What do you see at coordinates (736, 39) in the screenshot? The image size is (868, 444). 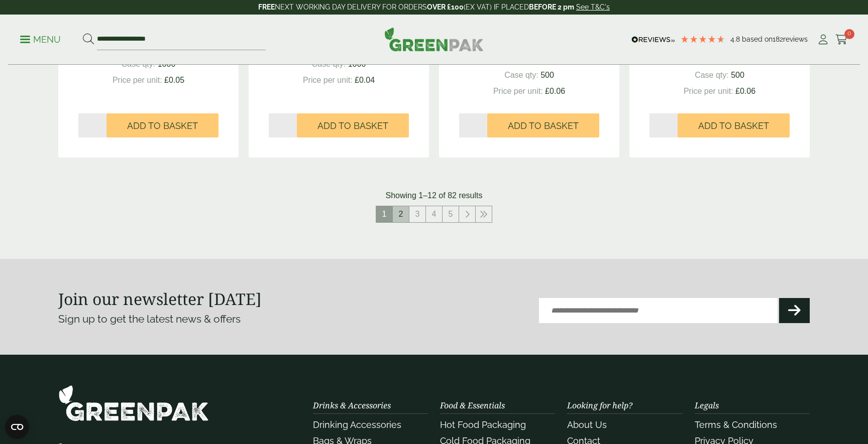 I see `span: 4.8` at bounding box center [736, 39].